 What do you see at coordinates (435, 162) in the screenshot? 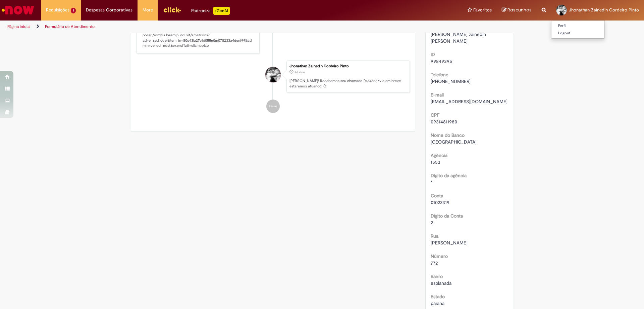
I see `span: 1553` at bounding box center [435, 162].